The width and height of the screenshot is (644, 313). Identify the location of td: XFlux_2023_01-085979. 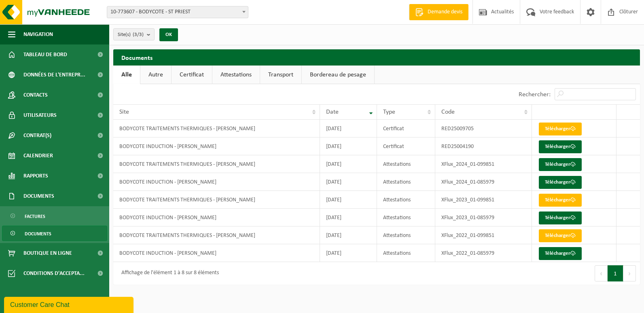
(484, 217).